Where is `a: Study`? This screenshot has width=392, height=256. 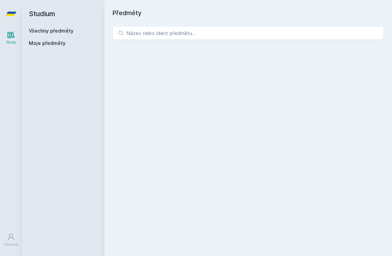 a: Study is located at coordinates (11, 38).